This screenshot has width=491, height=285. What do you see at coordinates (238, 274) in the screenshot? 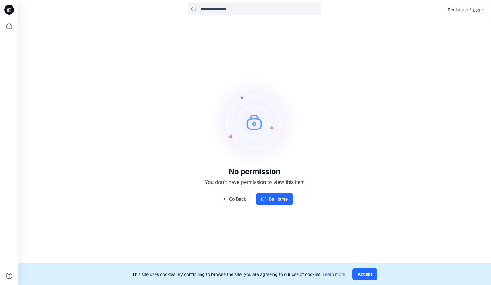
I see `p: This site uses cookies. By continuing to browse the site, you are agreeing to our use of cookies.` at bounding box center [238, 274].